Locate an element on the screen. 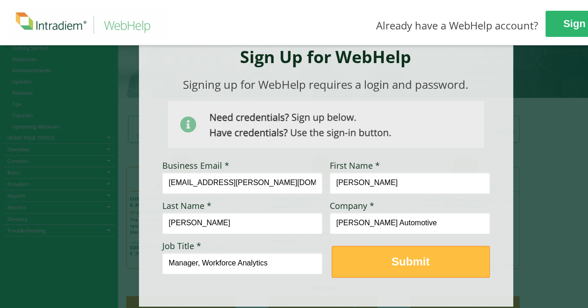 The width and height of the screenshot is (588, 308). img: Need Credentials? Sign up below. Have Credentials? Use the sign-in button. is located at coordinates (326, 124).